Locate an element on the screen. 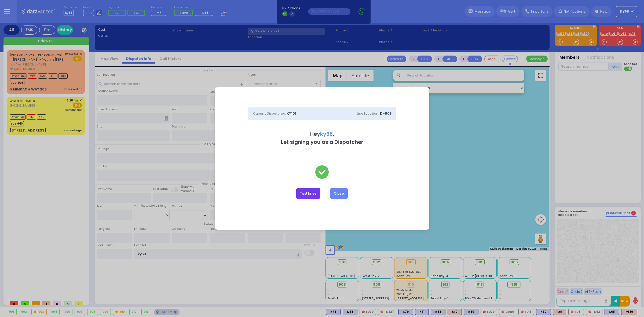  span: Line Location: is located at coordinates (368, 114).